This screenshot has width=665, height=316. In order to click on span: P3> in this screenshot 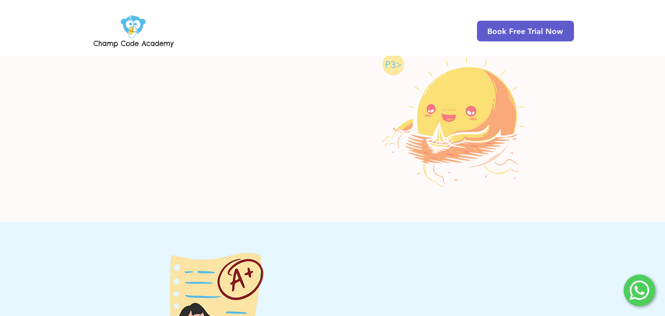, I will do `click(393, 64)`.